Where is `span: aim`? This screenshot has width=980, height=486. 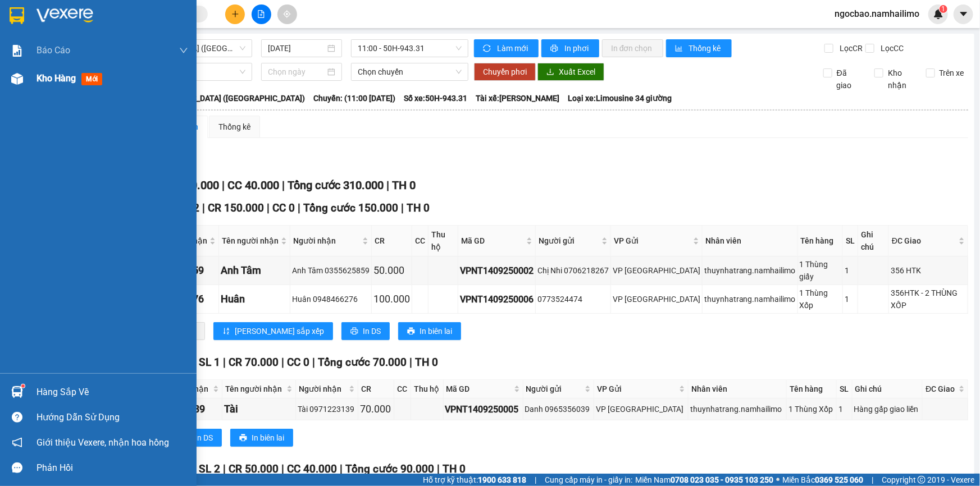
span: aim is located at coordinates (287, 14).